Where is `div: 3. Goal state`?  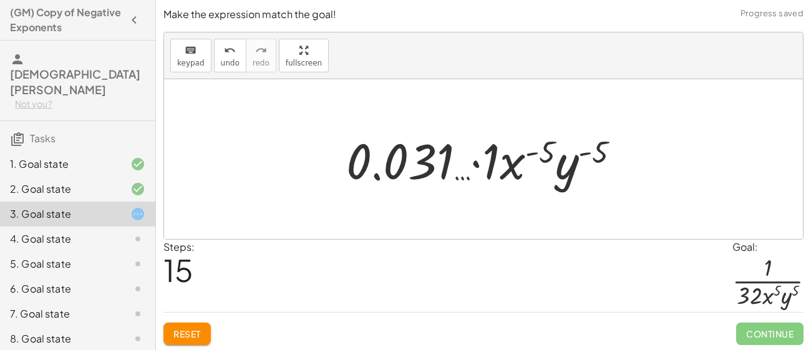
div: 3. Goal state is located at coordinates (60, 214).